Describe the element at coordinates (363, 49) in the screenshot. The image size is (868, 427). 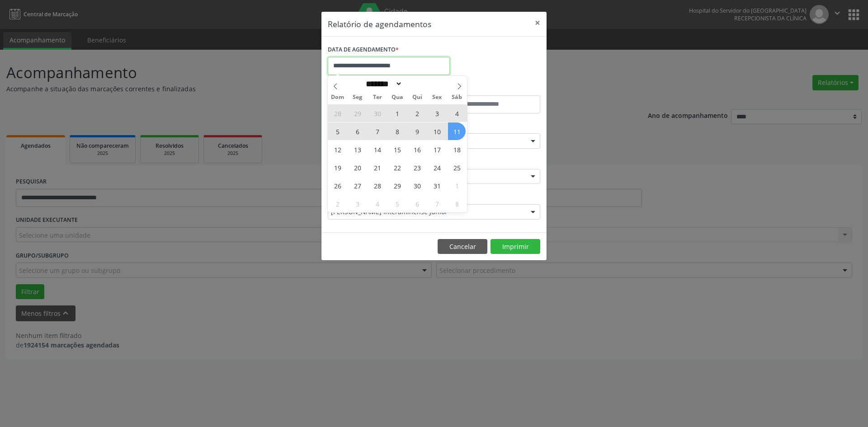
I see `label: DATA DE AGENDAMENTO` at that location.